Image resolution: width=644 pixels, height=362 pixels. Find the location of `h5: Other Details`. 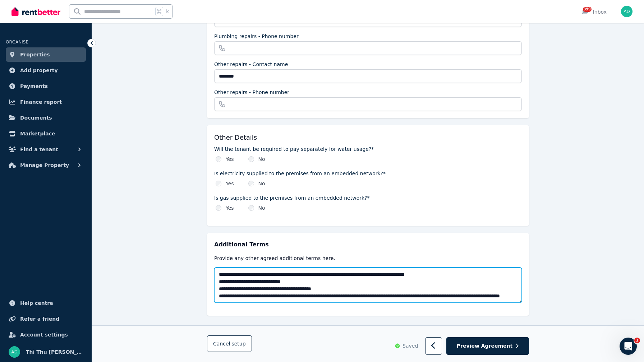

h5: Other Details is located at coordinates (235, 138).